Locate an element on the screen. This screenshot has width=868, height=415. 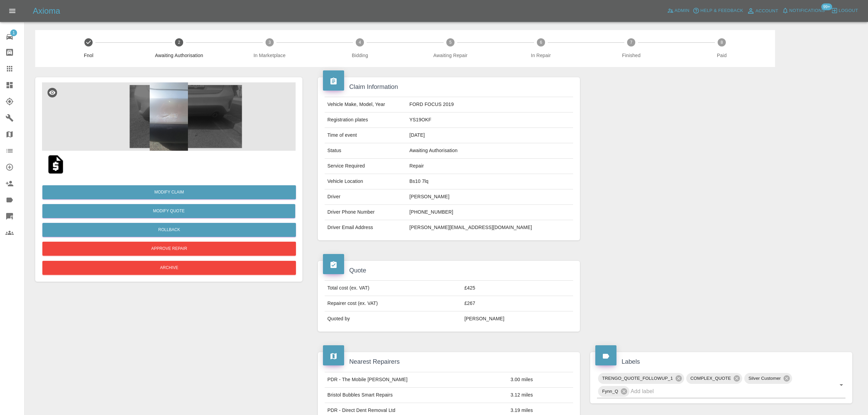
button: Help & Feedback is located at coordinates (718, 10).